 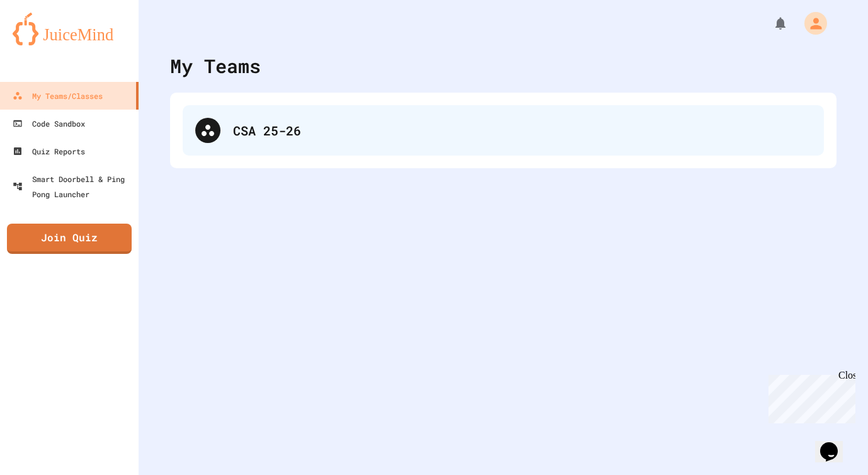 What do you see at coordinates (770, 23) in the screenshot?
I see `div: My Notifications` at bounding box center [770, 23].